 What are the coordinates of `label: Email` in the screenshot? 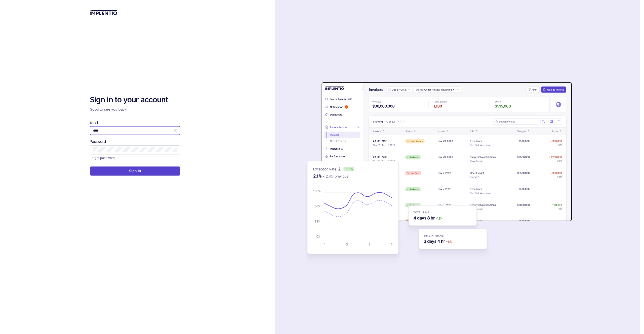 It's located at (94, 122).